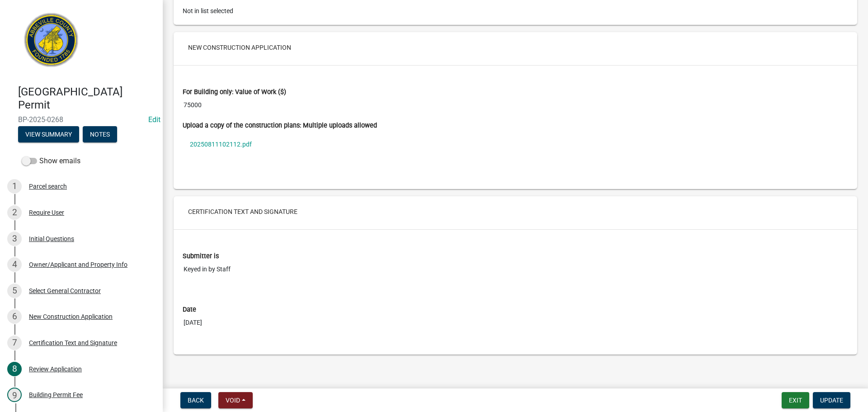 The height and width of the screenshot is (412, 868). I want to click on label: Submitter is, so click(200, 256).